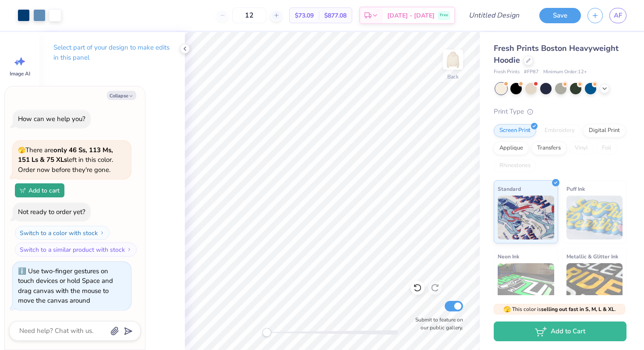 Image resolution: width=644 pixels, height=350 pixels. Describe the element at coordinates (578, 309) in the screenshot. I see `strong: selling out fast in S, M, L & XL` at that location.